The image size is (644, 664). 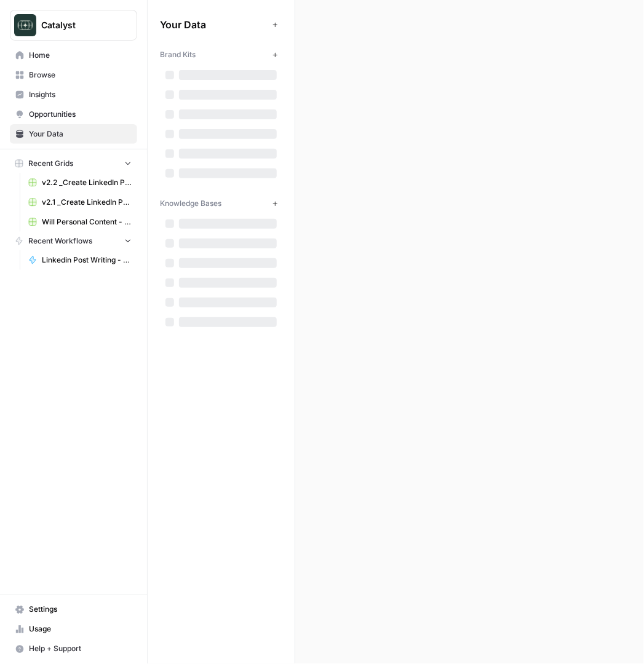 I want to click on a: Usage, so click(x=73, y=630).